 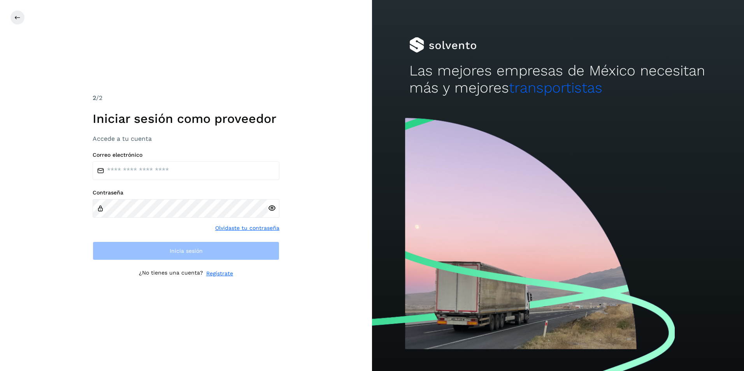 I want to click on h1: Iniciar sesión como proveedor, so click(x=186, y=119).